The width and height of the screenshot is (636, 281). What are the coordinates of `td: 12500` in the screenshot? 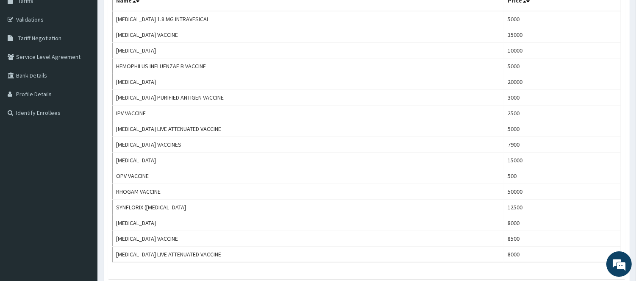 It's located at (562, 207).